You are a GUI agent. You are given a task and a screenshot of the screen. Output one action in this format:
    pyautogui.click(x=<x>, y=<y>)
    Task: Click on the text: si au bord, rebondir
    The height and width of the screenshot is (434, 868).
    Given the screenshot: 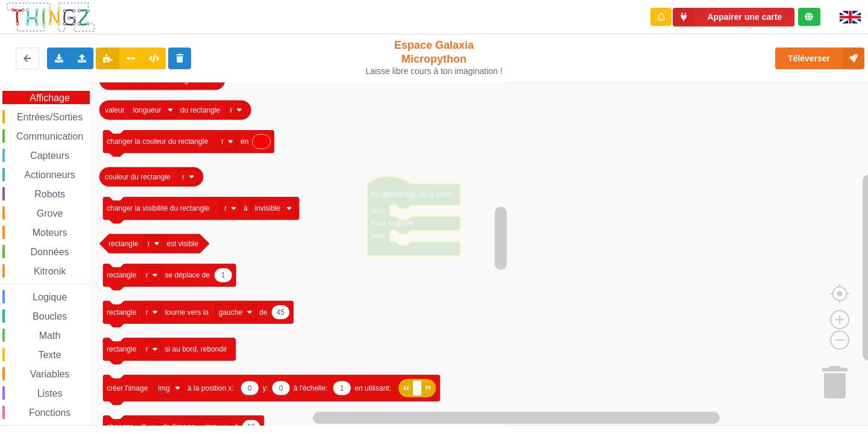 What is the action you would take?
    pyautogui.click(x=195, y=349)
    